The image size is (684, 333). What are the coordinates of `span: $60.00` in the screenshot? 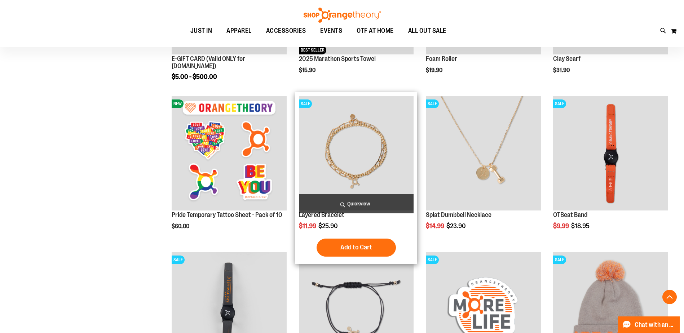 It's located at (181, 227).